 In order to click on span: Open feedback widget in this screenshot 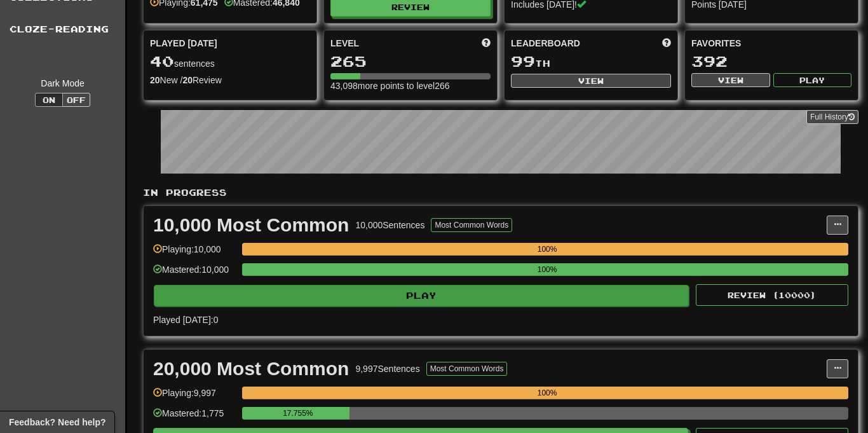, I will do `click(57, 422)`.